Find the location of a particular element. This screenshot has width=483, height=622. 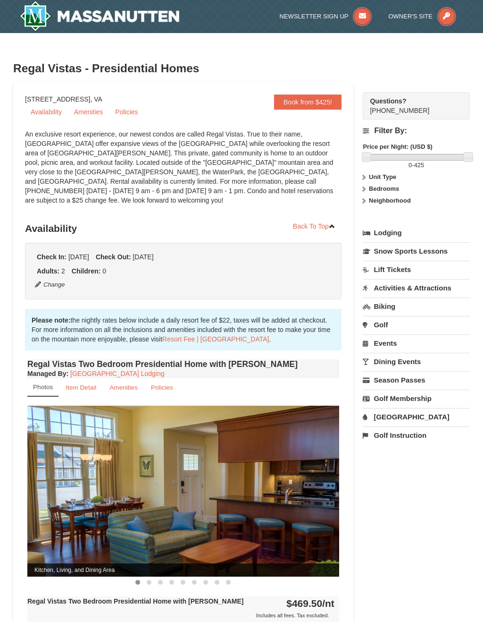

div: the nightly rates below include a daily resort fee of $22, taxes will be added at checkout. For m... is located at coordinates (183, 330).